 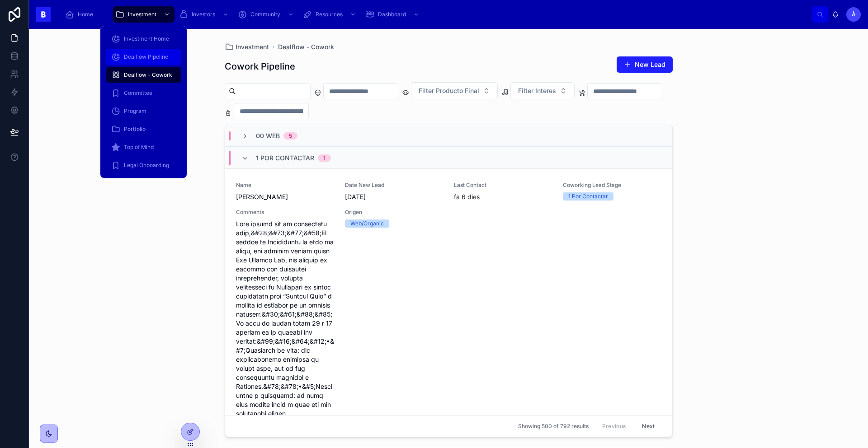 What do you see at coordinates (146, 57) in the screenshot?
I see `span: Dealflow Pipeline` at bounding box center [146, 57].